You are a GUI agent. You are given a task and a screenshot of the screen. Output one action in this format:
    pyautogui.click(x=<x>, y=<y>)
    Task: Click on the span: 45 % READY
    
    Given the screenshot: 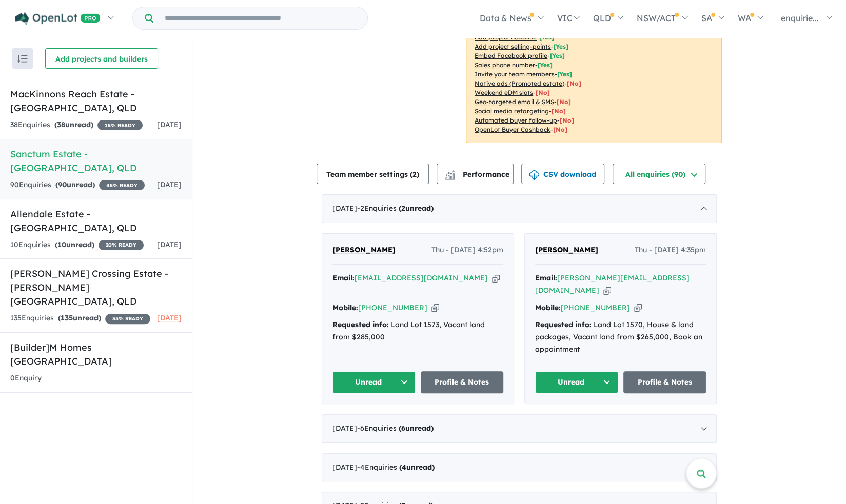 What is the action you would take?
    pyautogui.click(x=121, y=185)
    